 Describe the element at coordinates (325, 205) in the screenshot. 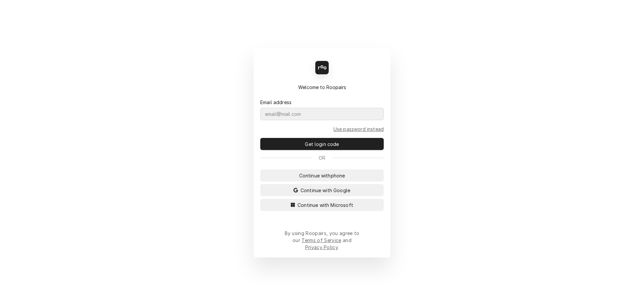

I see `span: Continue with Microsoft` at that location.